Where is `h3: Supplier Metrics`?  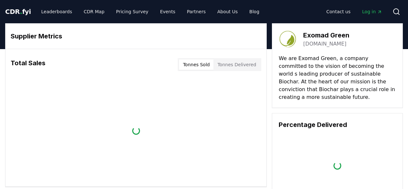
h3: Supplier Metrics is located at coordinates (136, 36).